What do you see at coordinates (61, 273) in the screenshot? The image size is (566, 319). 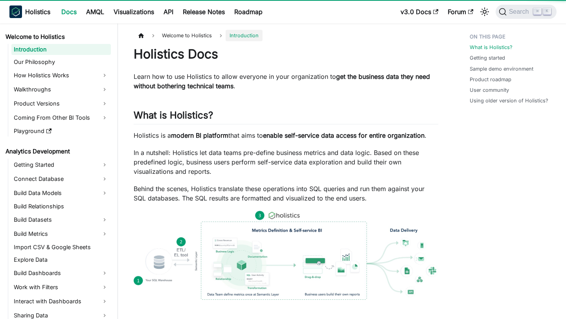 I see `a: Build Dashboards` at bounding box center [61, 273].